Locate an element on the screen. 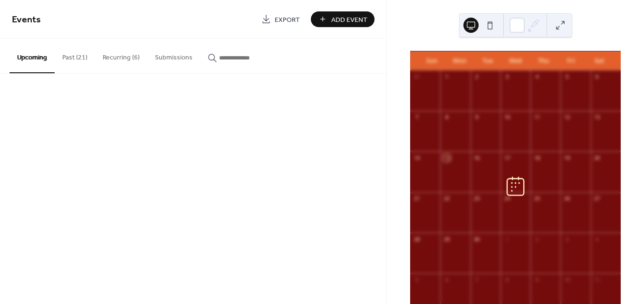 The width and height of the screenshot is (644, 304). div: 21 is located at coordinates (416, 198).